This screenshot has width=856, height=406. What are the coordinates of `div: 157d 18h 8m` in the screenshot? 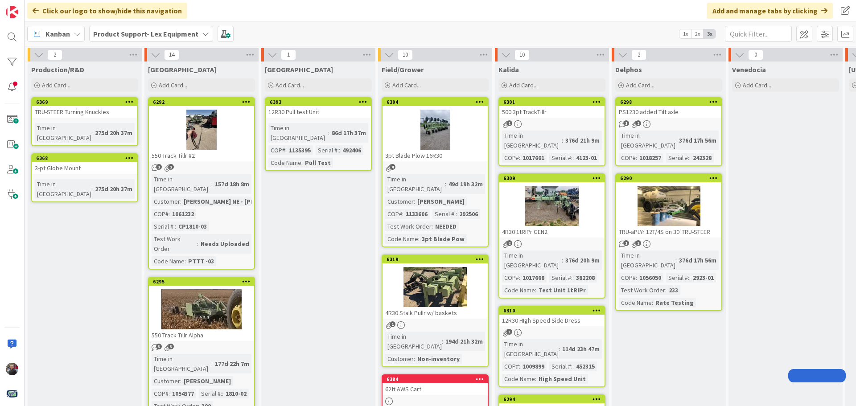 It's located at (232, 184).